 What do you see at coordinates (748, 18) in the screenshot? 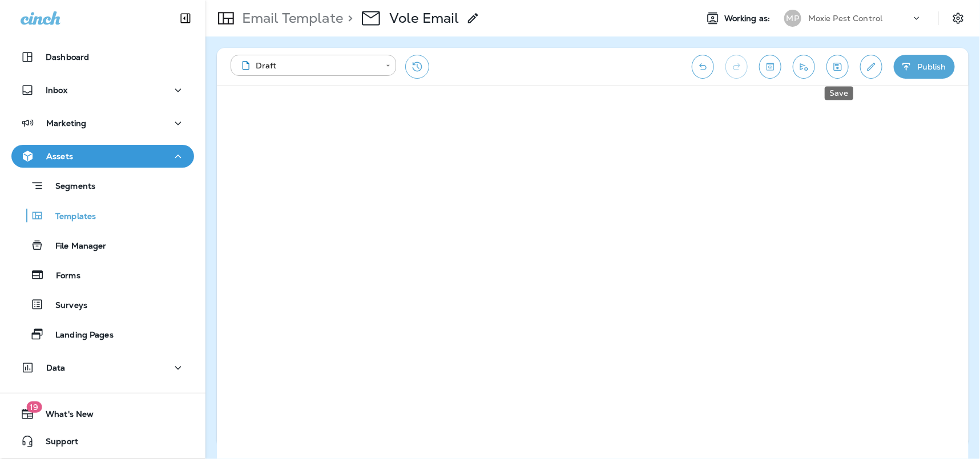
I see `span: Working as:` at bounding box center [748, 18].